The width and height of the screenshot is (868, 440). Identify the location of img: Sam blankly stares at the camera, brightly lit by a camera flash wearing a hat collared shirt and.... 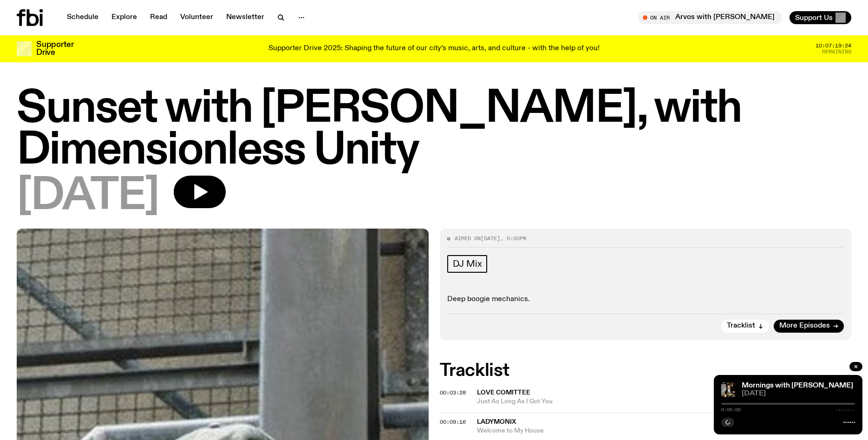
(729, 390).